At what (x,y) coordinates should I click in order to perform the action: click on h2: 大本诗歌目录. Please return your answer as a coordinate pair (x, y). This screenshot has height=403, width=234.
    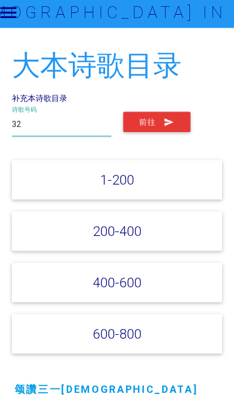
    Looking at the image, I should click on (117, 69).